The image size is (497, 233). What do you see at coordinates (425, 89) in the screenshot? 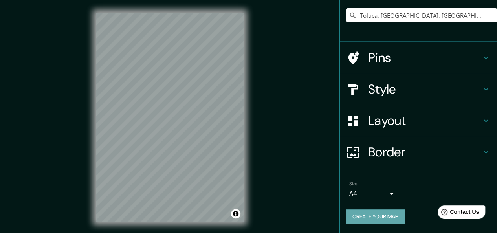
I see `h4: Style` at bounding box center [425, 89].